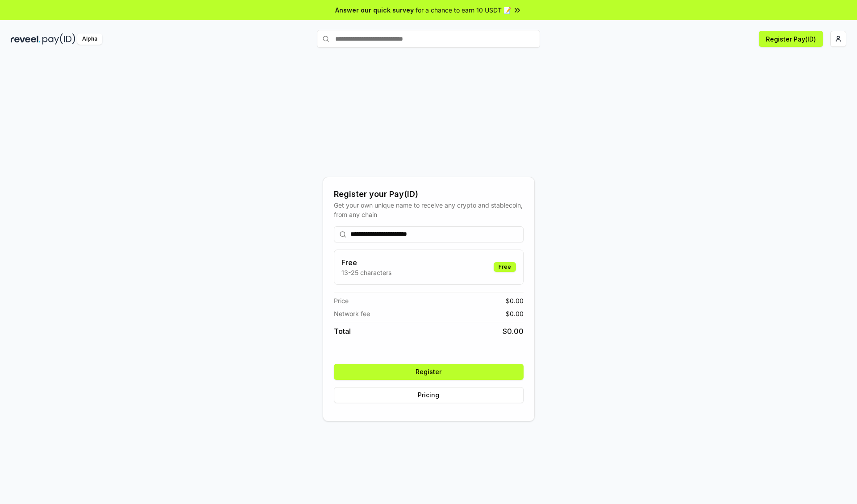 This screenshot has height=504, width=857. Describe the element at coordinates (374, 10) in the screenshot. I see `span: Answer our quick survey` at that location.